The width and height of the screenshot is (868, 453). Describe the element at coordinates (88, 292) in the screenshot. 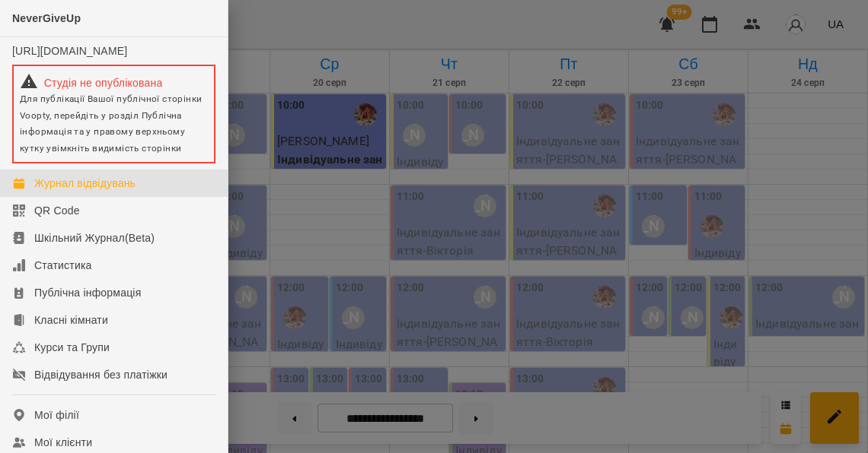

I see `div: Публічна інформація` at that location.